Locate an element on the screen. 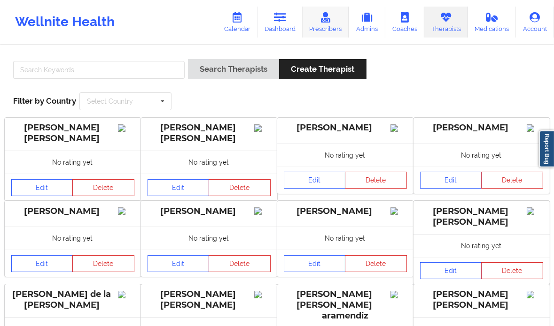 The width and height of the screenshot is (554, 326). a: Account is located at coordinates (534, 22).